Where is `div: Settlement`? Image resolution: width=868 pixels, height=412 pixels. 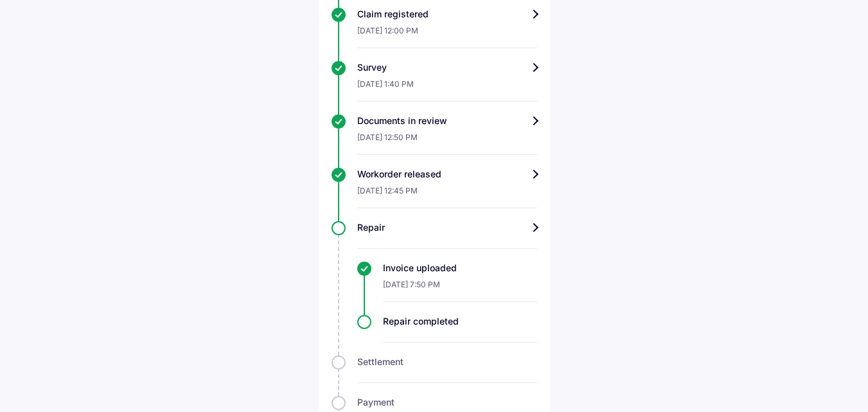 div: Settlement is located at coordinates (447, 362).